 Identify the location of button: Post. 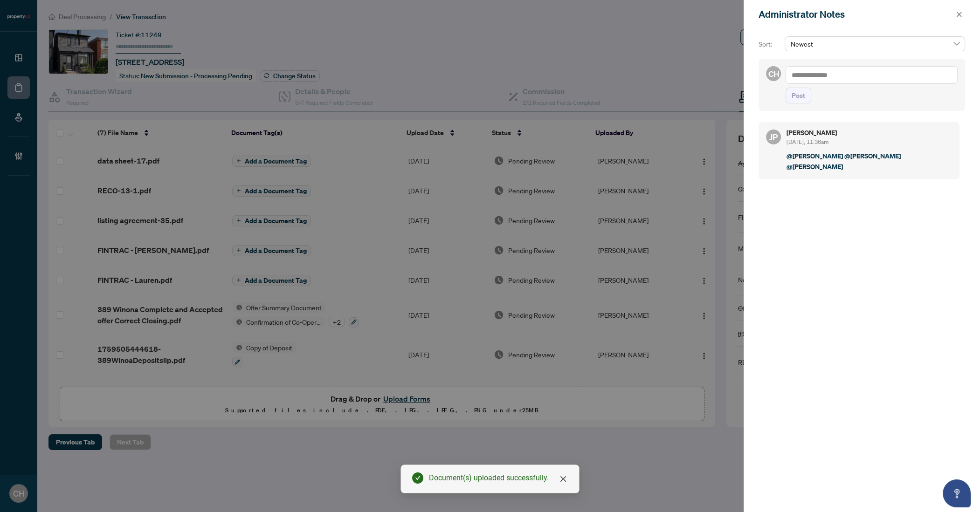
(798, 95).